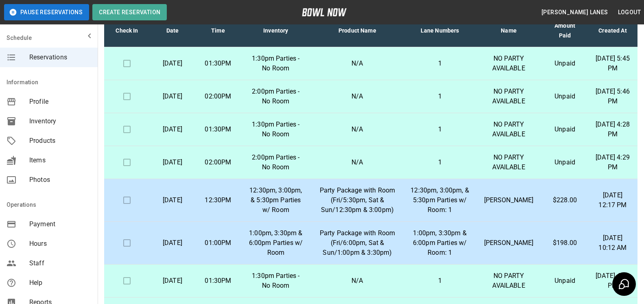  I want to click on th: Amount Paid, so click(565, 31).